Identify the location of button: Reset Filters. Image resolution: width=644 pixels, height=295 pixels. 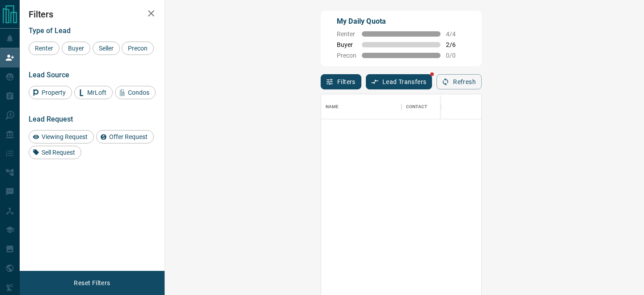
(92, 283).